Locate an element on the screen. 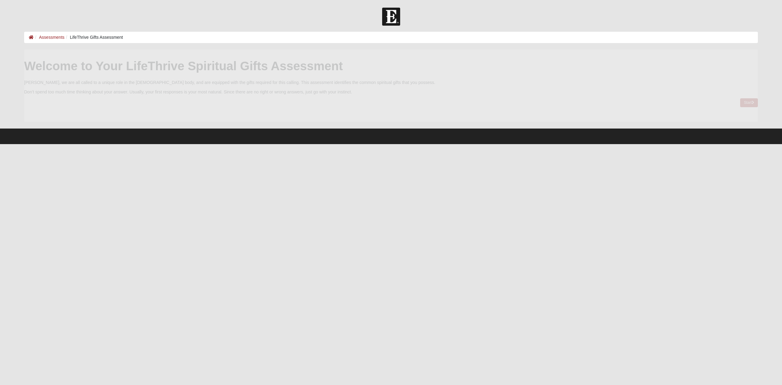 Image resolution: width=782 pixels, height=385 pixels. a: Assessments is located at coordinates (52, 37).